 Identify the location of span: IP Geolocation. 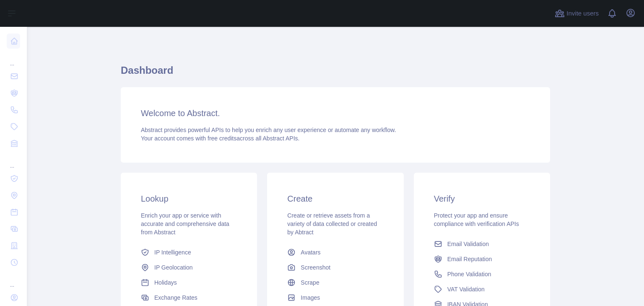
(174, 268).